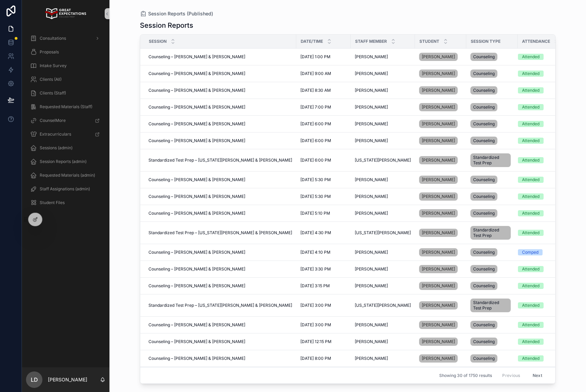  Describe the element at coordinates (56, 148) in the screenshot. I see `span: Sessions (admin)` at that location.